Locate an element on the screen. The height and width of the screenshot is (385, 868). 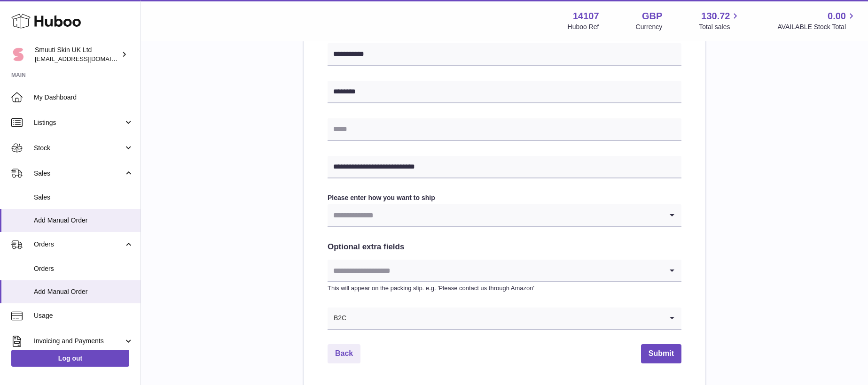
span: Total sales is located at coordinates (719, 27).